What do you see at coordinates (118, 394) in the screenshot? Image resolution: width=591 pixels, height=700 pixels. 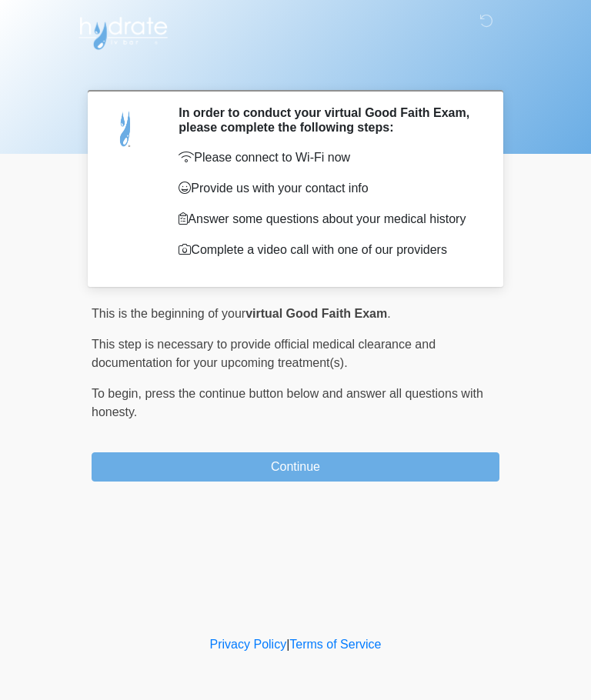 I see `span: To begin,` at bounding box center [118, 394].